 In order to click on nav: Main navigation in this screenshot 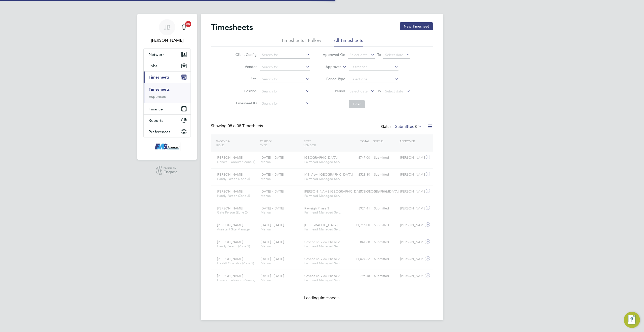, I will do `click(167, 87)`.